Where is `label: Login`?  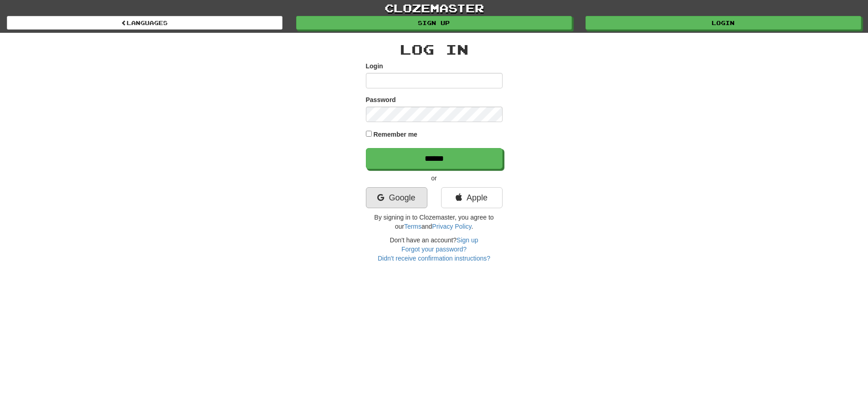 label: Login is located at coordinates (374, 66).